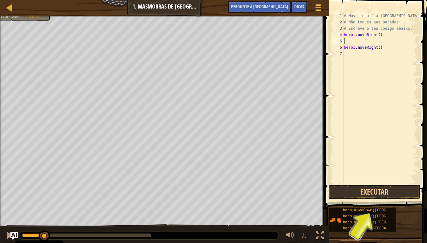 This screenshot has height=243, width=427. I want to click on font: 5, so click(341, 41).